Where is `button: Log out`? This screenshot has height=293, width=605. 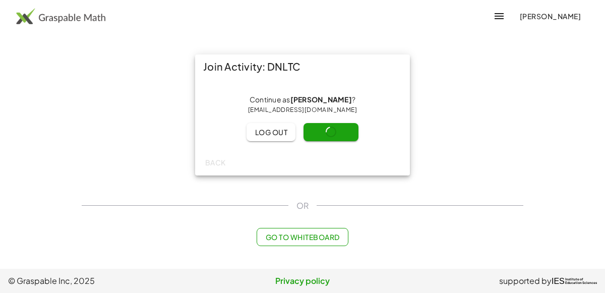 button: Log out is located at coordinates (271, 132).